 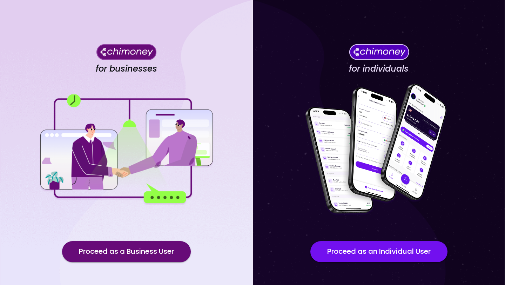 What do you see at coordinates (379, 150) in the screenshot?
I see `img: for individuals` at bounding box center [379, 150].